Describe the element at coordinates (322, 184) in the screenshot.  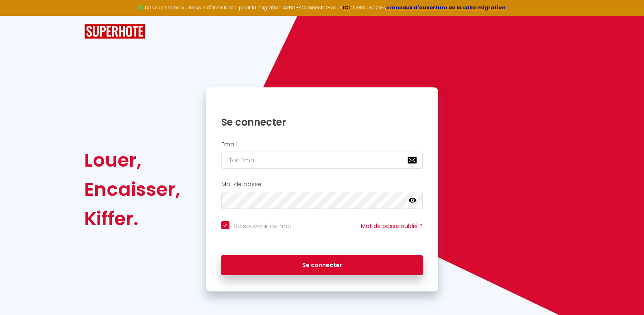
I see `h2: Mot de passe` at that location.